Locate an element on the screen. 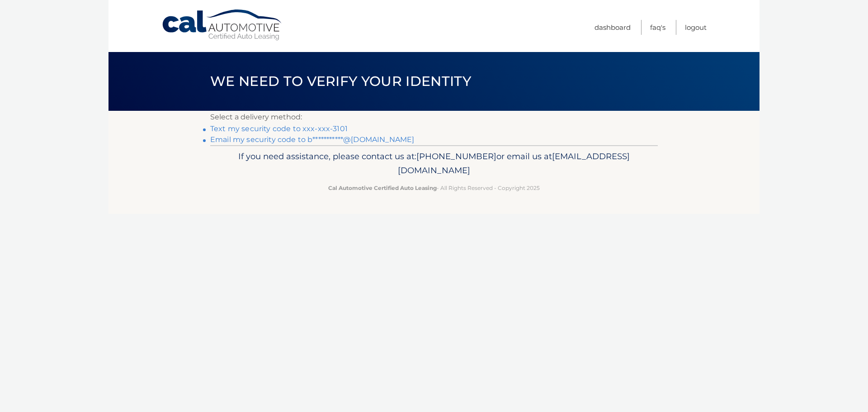 Image resolution: width=868 pixels, height=412 pixels. a: Cal Automotive is located at coordinates (223, 25).